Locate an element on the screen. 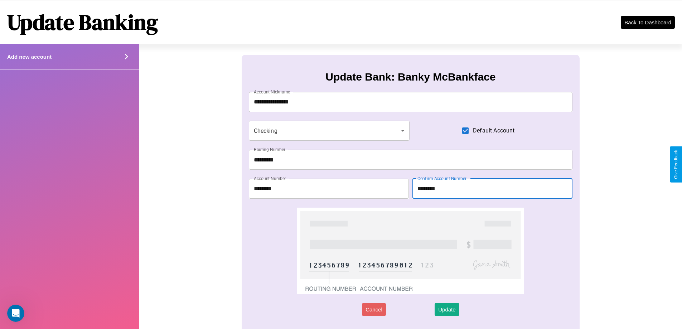  div: Checking is located at coordinates (329, 131).